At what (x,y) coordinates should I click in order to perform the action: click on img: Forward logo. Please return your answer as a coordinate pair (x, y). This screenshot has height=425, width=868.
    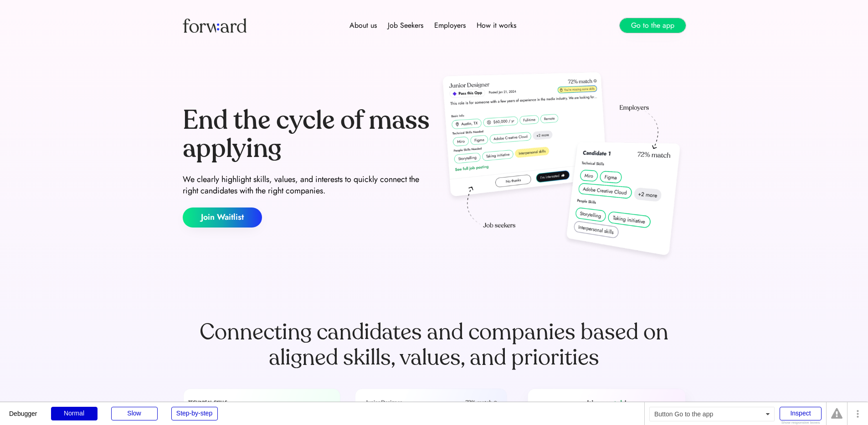
    Looking at the image, I should click on (214, 25).